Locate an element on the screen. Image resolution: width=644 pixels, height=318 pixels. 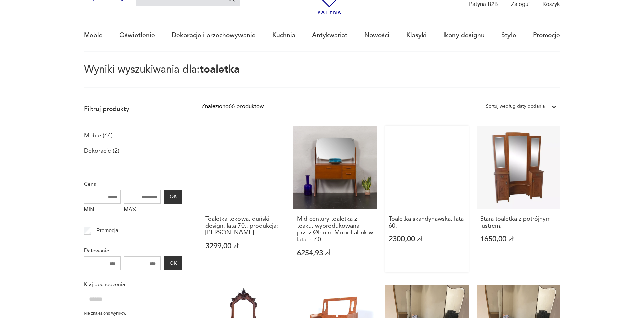
label: MAX is located at coordinates (142, 210).